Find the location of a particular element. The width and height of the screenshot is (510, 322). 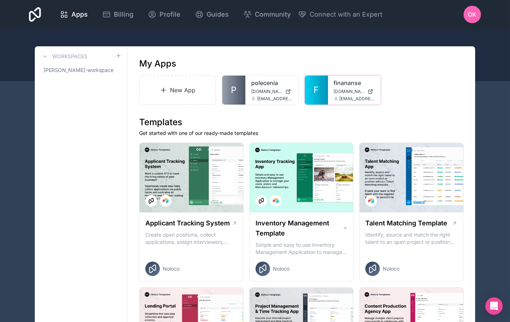

a: finananse is located at coordinates (354, 83).